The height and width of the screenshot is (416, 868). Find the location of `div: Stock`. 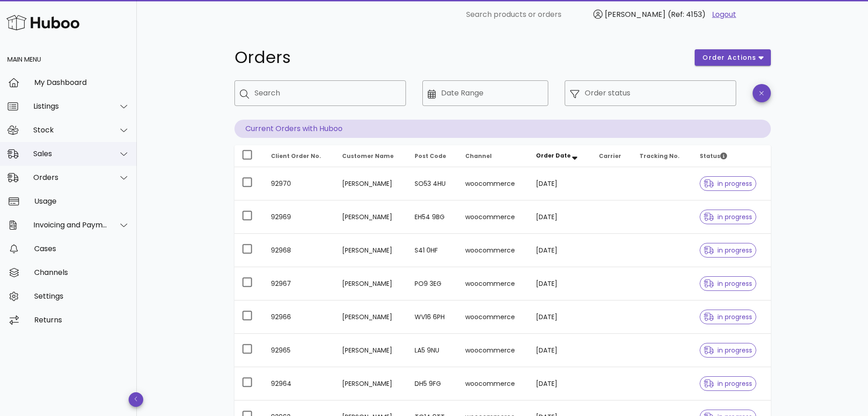

div: Stock is located at coordinates (70, 130).